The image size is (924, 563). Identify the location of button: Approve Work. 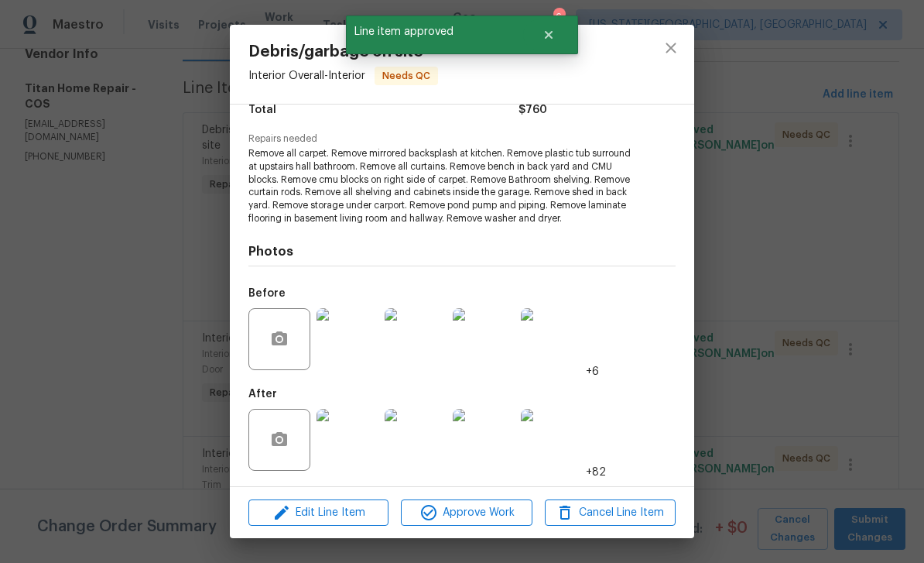
(466, 512).